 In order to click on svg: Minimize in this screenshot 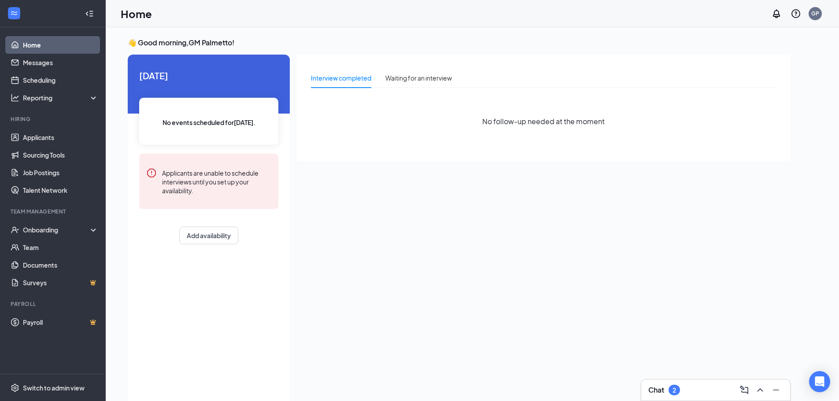, I will do `click(776, 390)`.